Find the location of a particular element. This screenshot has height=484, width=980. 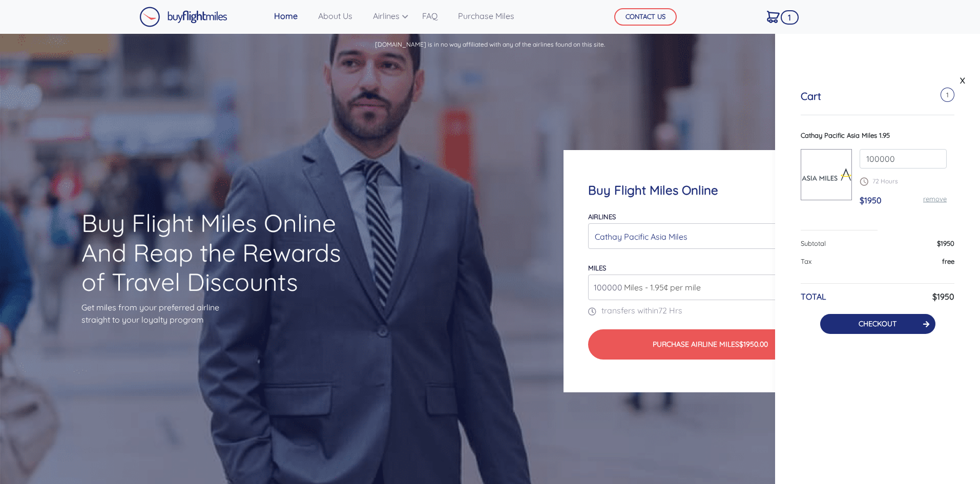

img: Buy Flight Miles Logo is located at coordinates (183, 17).